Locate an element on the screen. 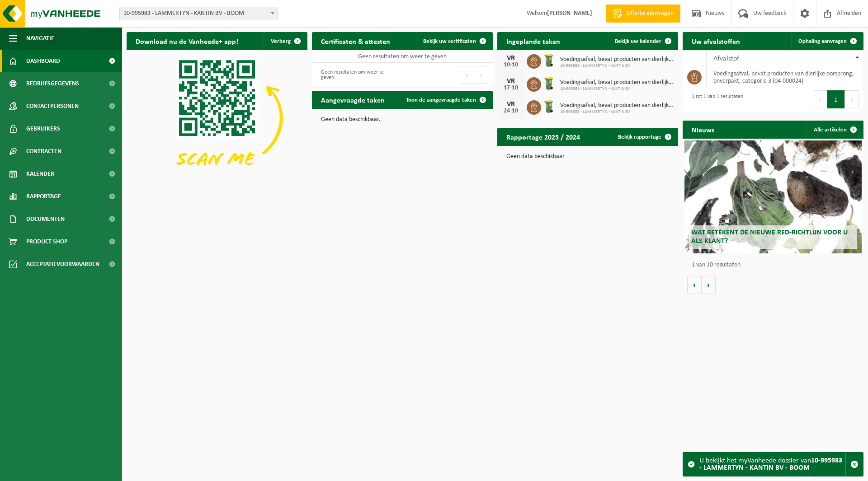 This screenshot has width=868, height=481. span: 10-995983 - LAMMERTYN - KANTIN BV - BOOM is located at coordinates (198, 13).